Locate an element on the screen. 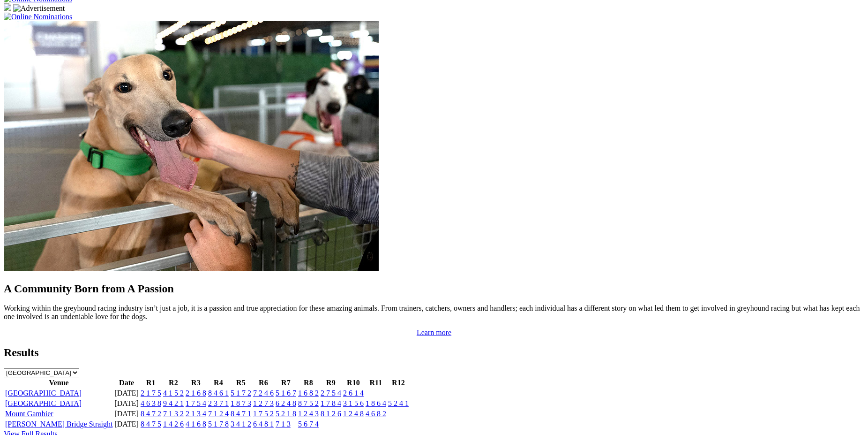 The image size is (868, 435). th: R12 is located at coordinates (399, 383).